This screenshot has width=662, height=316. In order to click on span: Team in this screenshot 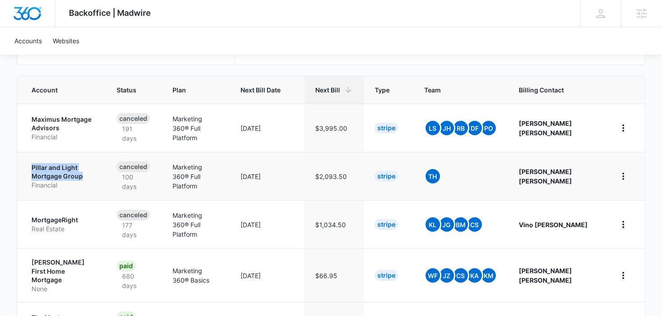, I will do `click(454, 90)`.